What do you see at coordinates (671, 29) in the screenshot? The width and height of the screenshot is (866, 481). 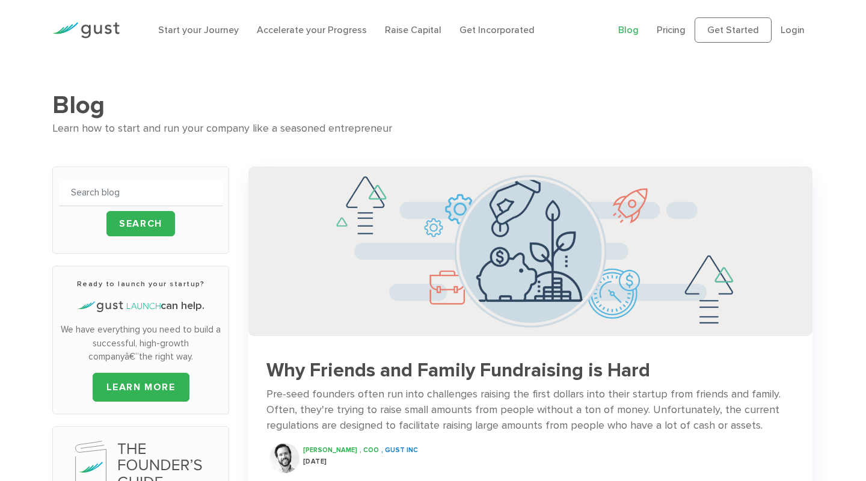 I see `a: Pricing` at bounding box center [671, 29].